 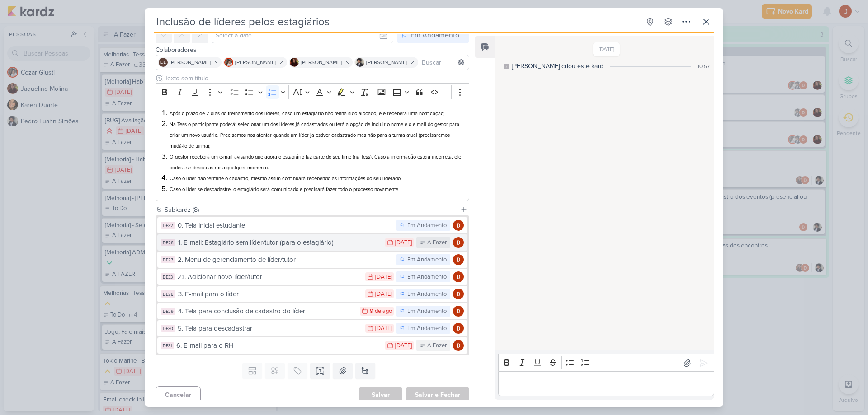 What do you see at coordinates (168, 277) in the screenshot?
I see `div: DE33` at bounding box center [168, 277].